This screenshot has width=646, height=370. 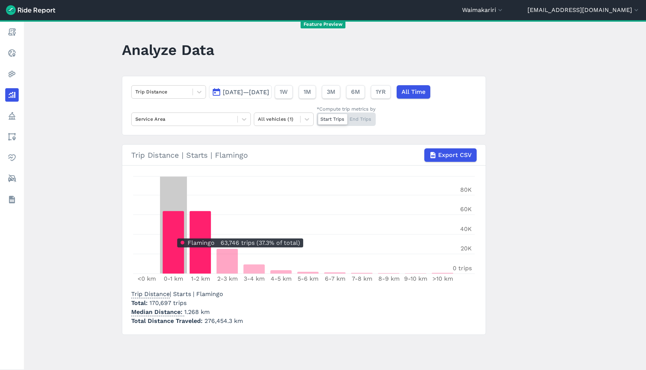 I want to click on a: Datasets, so click(x=12, y=200).